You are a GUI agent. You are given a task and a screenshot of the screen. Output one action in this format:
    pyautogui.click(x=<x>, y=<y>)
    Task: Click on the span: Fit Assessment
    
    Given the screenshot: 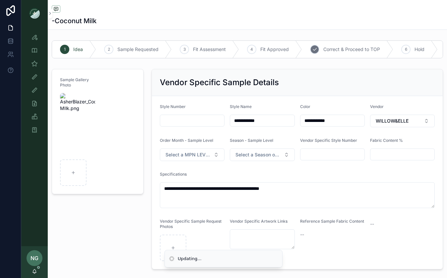 What is the action you would take?
    pyautogui.click(x=209, y=49)
    